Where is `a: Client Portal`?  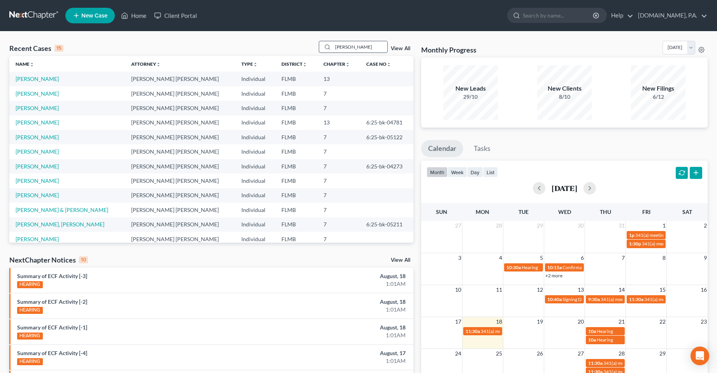 a: Client Portal is located at coordinates (176, 16).